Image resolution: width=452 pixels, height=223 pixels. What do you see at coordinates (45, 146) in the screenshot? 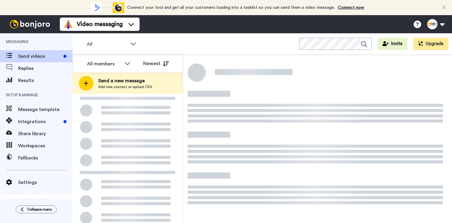
I see `span: Workspaces` at bounding box center [45, 146].